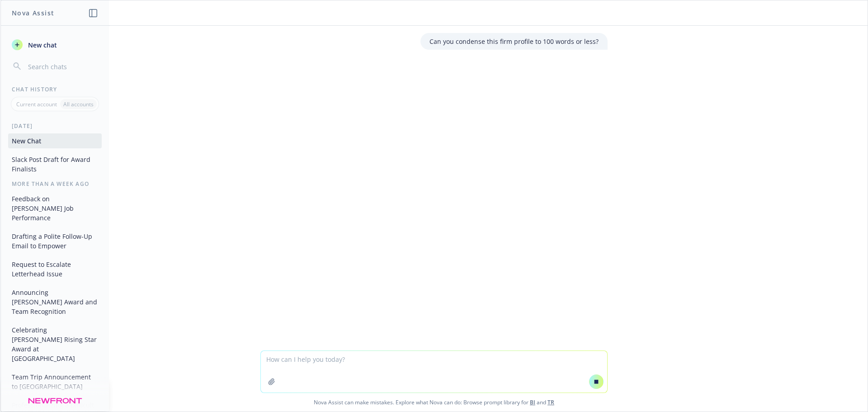 Image resolution: width=868 pixels, height=412 pixels. Describe the element at coordinates (434, 402) in the screenshot. I see `span: Nova Assist can make mistakes. Explore what Nova can do: Browse prompt library for and` at that location.